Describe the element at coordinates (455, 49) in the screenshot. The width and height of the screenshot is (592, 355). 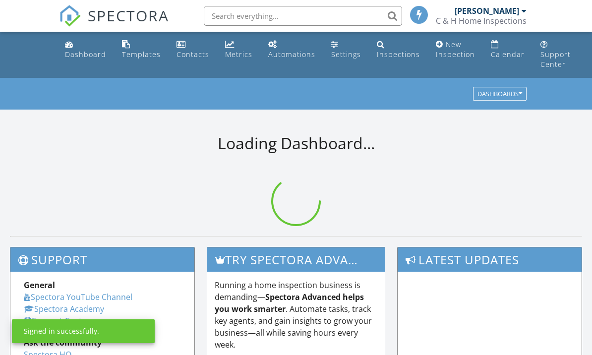
I see `div: New Inspection` at that location.